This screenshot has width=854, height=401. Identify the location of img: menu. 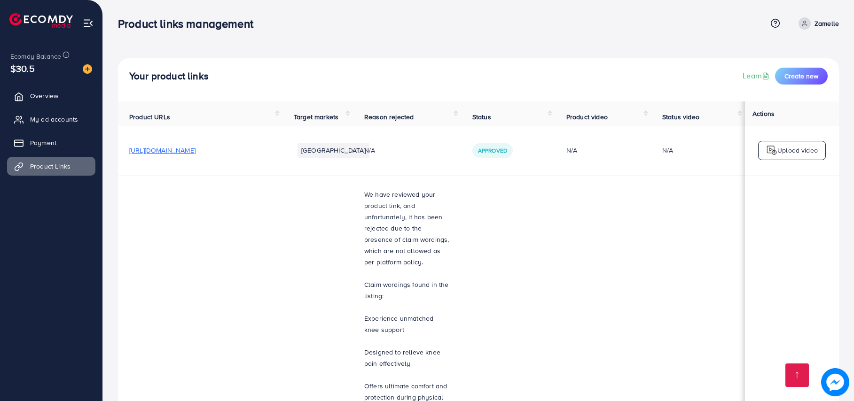
(88, 23).